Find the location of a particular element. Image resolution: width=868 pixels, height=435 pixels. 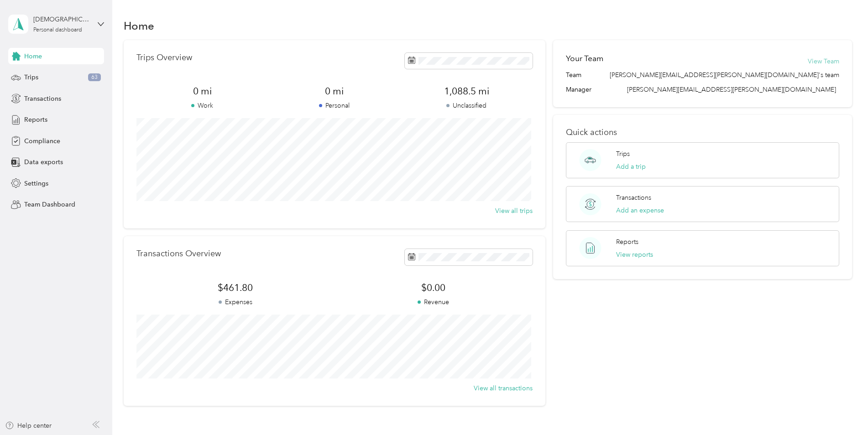

button: Add a trip is located at coordinates (631, 166).